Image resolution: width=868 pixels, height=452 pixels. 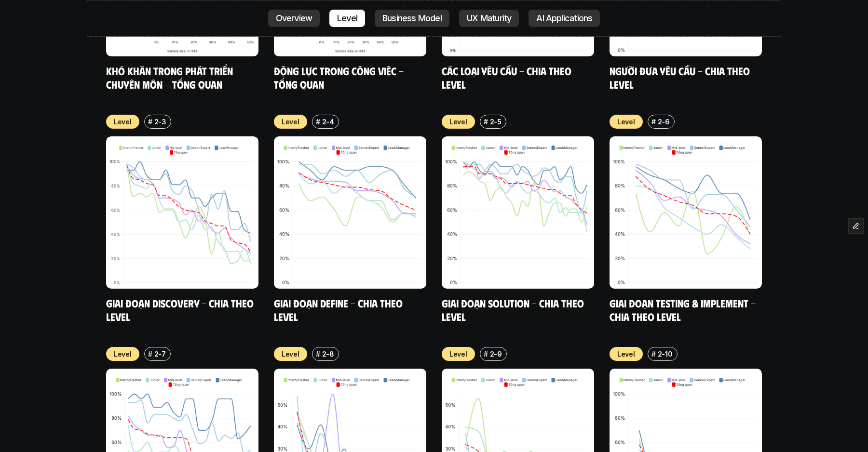 I want to click on a: Giai đoạn Testing & Implement - Chia theo Level, so click(x=684, y=309).